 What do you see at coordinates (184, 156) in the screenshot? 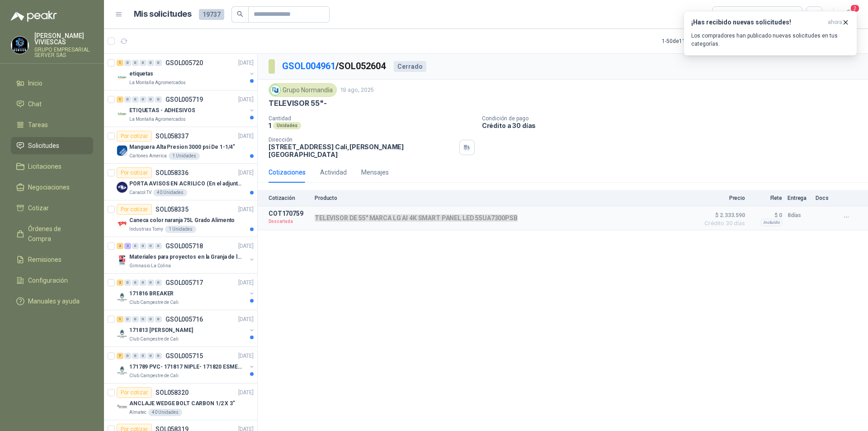
I see `div: 1 Unidades` at bounding box center [184, 156].